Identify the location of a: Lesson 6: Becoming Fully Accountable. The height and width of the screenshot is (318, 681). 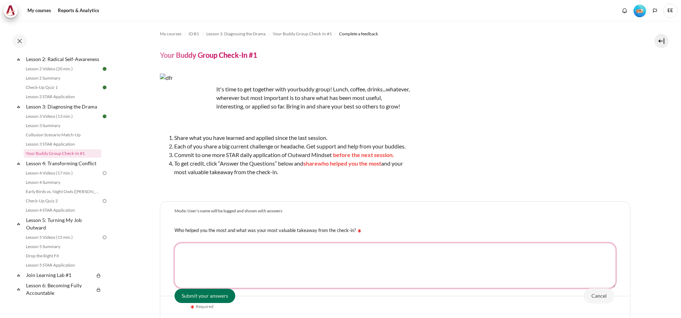
(60, 289).